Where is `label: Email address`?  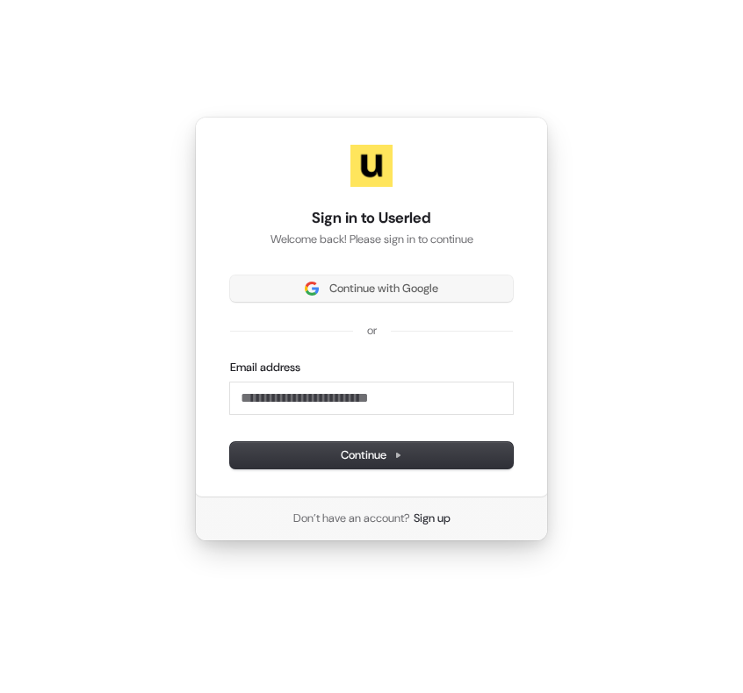 label: Email address is located at coordinates (265, 368).